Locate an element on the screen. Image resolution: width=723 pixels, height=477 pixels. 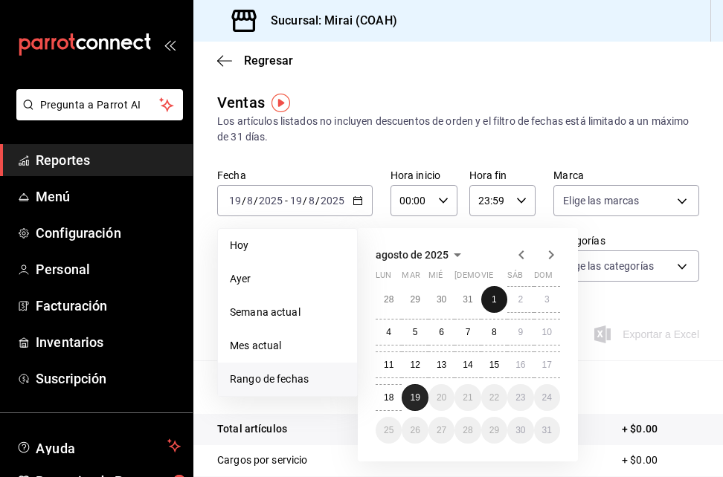
button: 29 de julio de 2025 is located at coordinates (414, 300).